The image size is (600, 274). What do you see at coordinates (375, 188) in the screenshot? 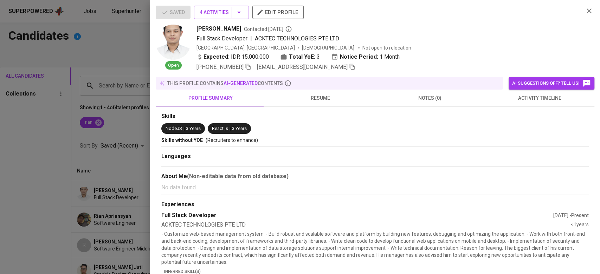
I see `p: No data found.` at bounding box center [375, 188].